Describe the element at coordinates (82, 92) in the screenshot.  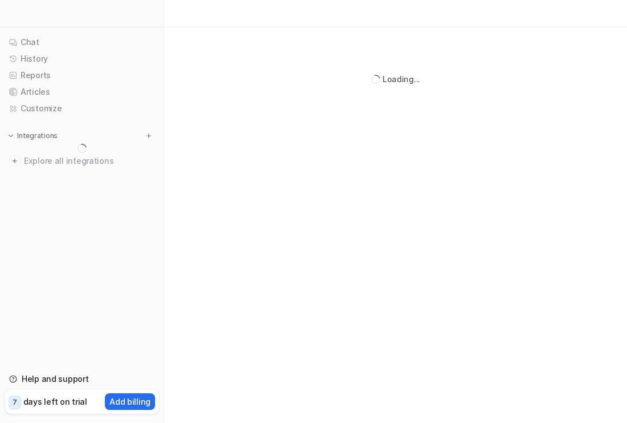
I see `a: Articles` at that location.